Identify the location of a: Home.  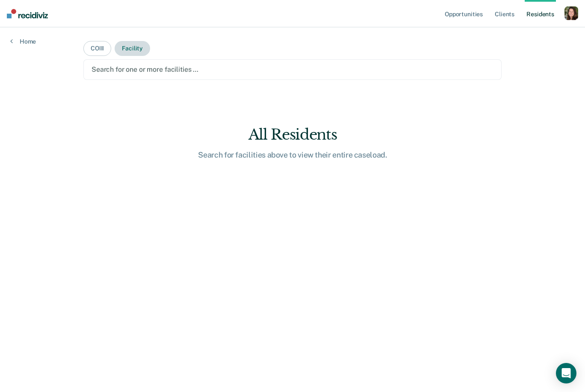
(23, 41).